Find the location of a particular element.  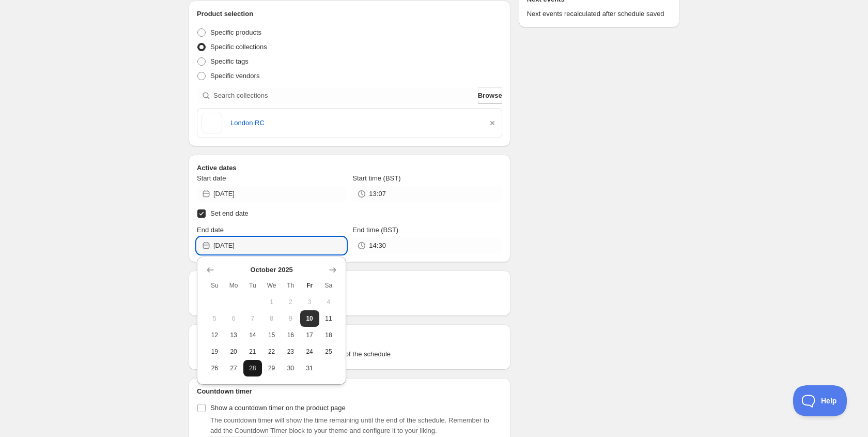

th: Friday is located at coordinates (310, 286).